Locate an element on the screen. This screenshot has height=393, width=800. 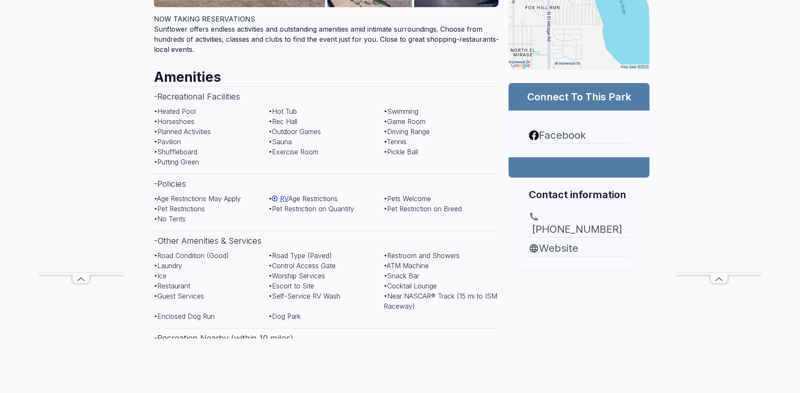
h3: - Other Amenities & Services is located at coordinates (326, 240).